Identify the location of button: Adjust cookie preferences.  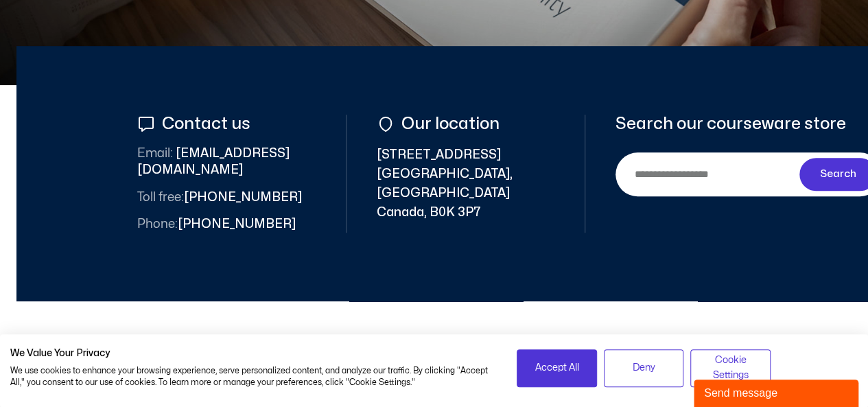
(730, 368).